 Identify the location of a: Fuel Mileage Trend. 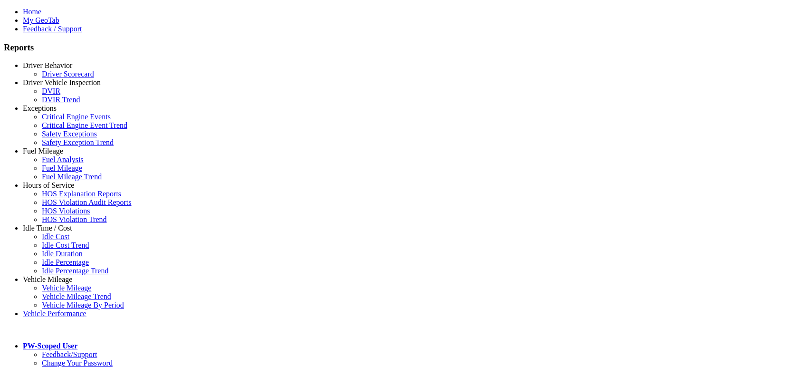
(72, 176).